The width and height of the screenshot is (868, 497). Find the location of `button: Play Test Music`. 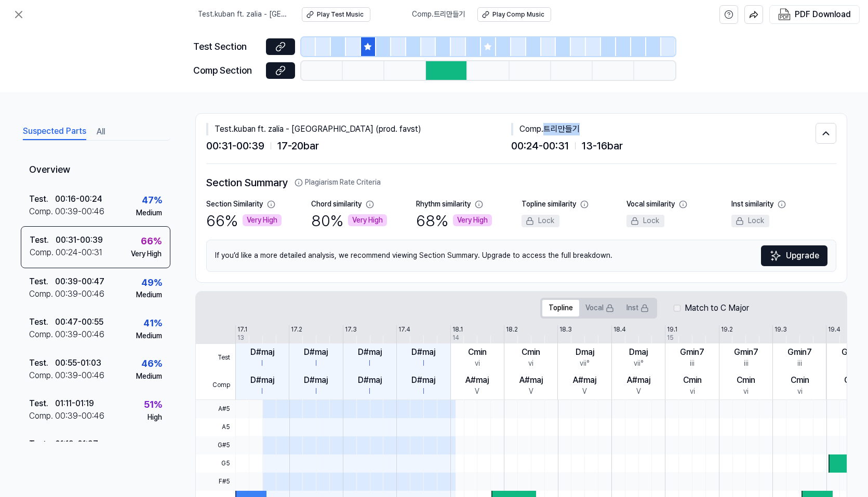

button: Play Test Music is located at coordinates (336, 14).